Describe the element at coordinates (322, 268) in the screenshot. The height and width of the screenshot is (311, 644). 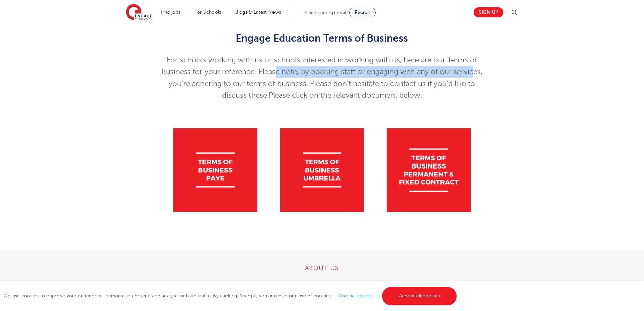
I see `h4: ABOUT US` at that location.